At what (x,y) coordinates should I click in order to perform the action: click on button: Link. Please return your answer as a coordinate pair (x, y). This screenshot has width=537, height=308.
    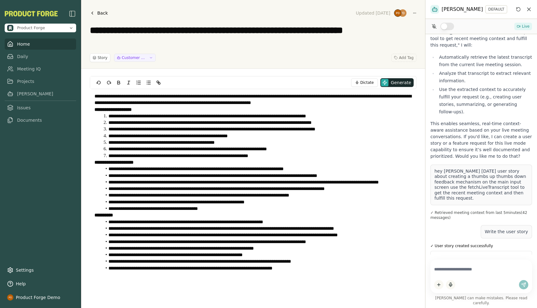
    Looking at the image, I should click on (158, 83).